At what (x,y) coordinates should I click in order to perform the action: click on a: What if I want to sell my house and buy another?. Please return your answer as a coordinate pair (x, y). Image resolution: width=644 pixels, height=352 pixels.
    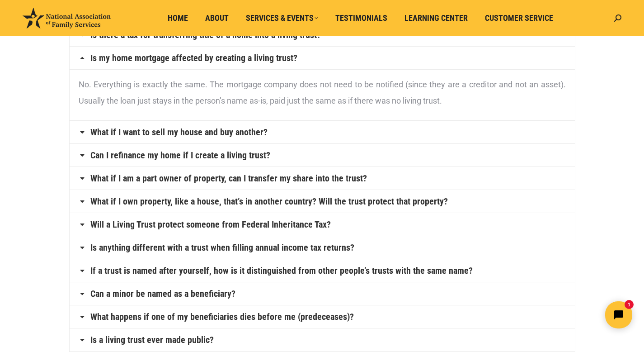
    Looking at the image, I should click on (179, 132).